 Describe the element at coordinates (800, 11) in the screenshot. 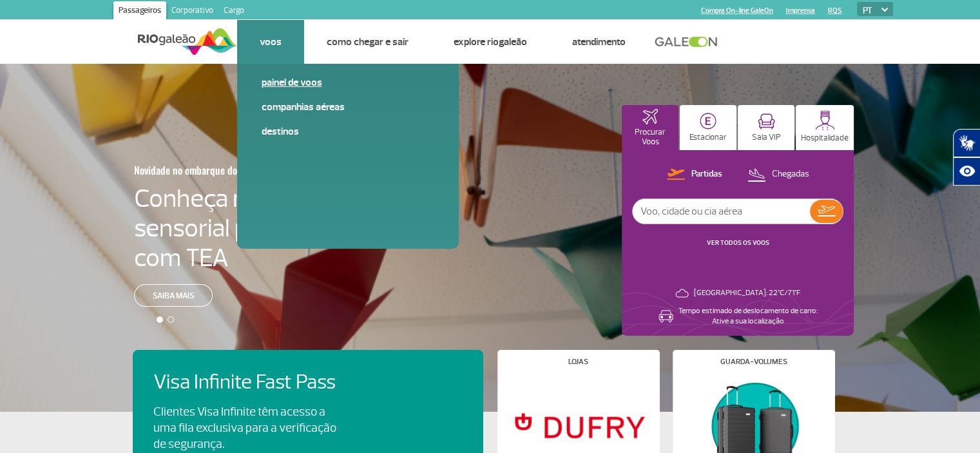

I see `a: Imprensa` at that location.